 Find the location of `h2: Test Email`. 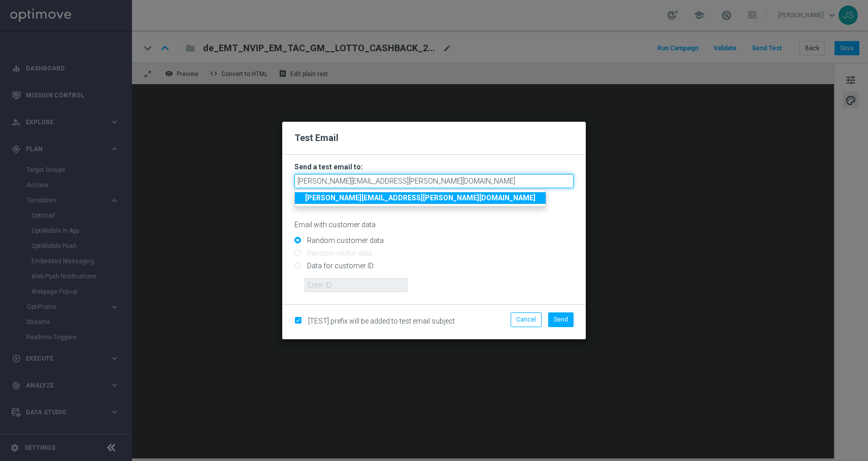

h2: Test Email is located at coordinates (434, 138).